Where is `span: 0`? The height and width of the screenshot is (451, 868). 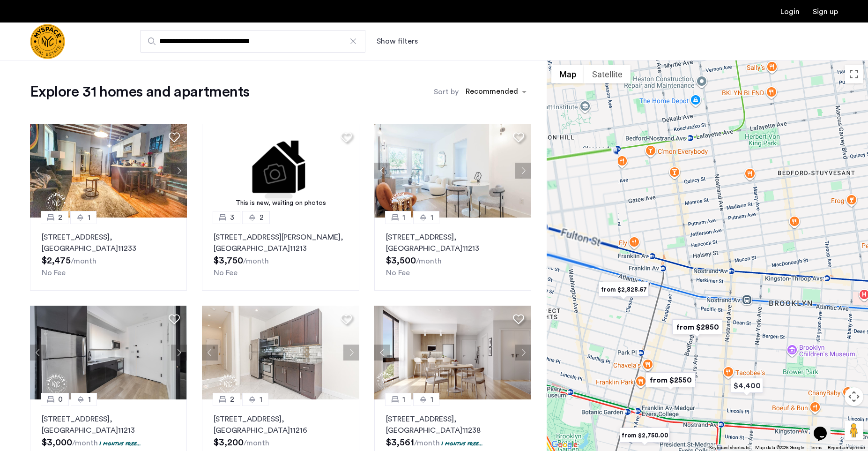
span: 0 is located at coordinates (60, 399).